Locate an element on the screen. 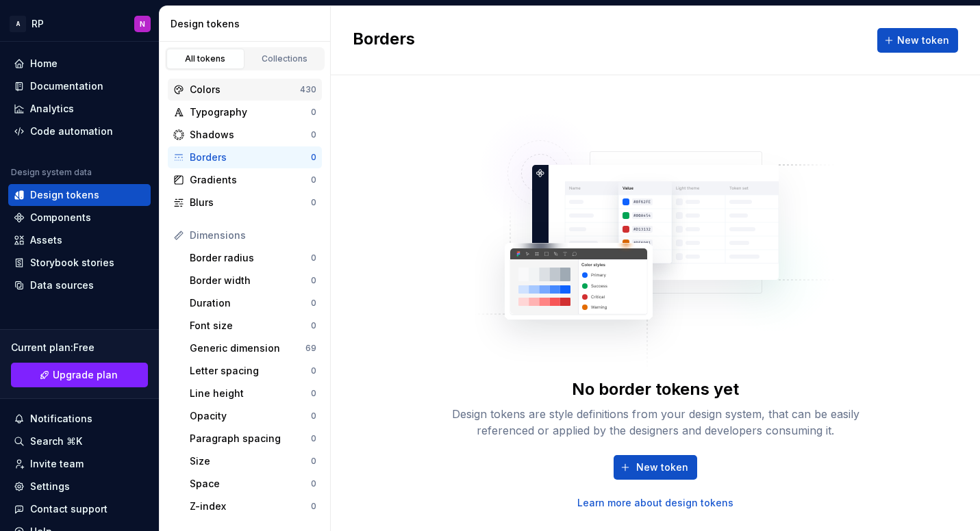  a: Invite team is located at coordinates (79, 464).